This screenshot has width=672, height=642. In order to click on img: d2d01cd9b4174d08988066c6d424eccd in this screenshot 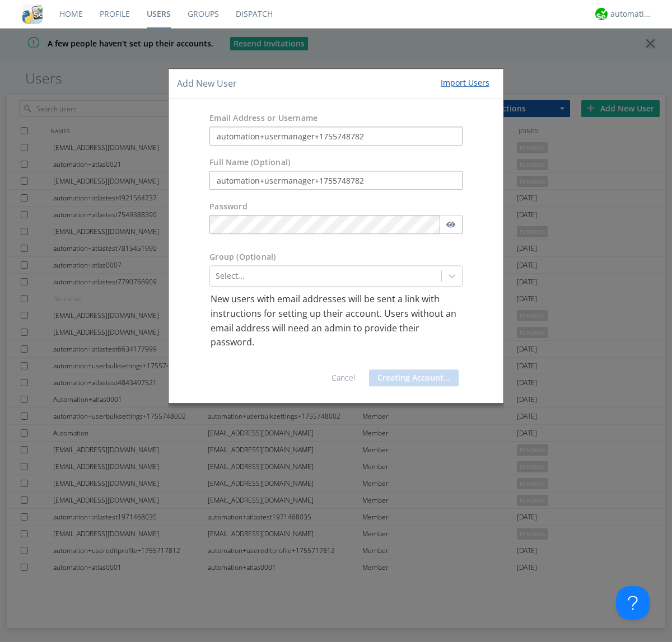, I will do `click(601, 14)`.